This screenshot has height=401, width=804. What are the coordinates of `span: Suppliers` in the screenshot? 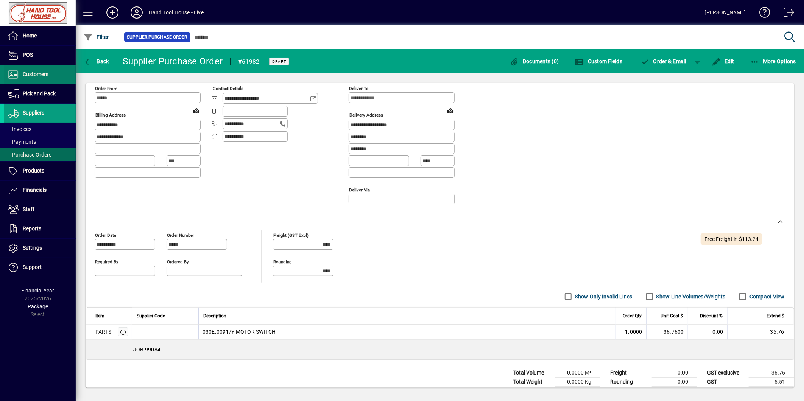 It's located at (33, 113).